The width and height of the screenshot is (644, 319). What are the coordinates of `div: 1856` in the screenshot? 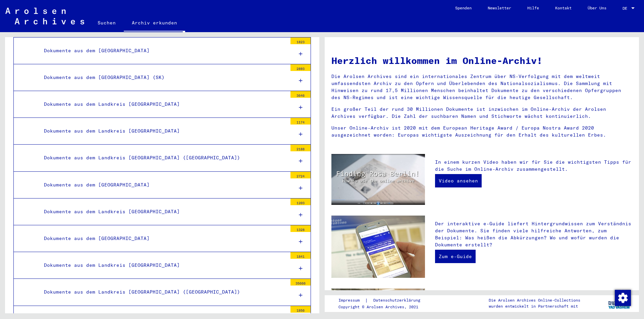 It's located at (301, 310).